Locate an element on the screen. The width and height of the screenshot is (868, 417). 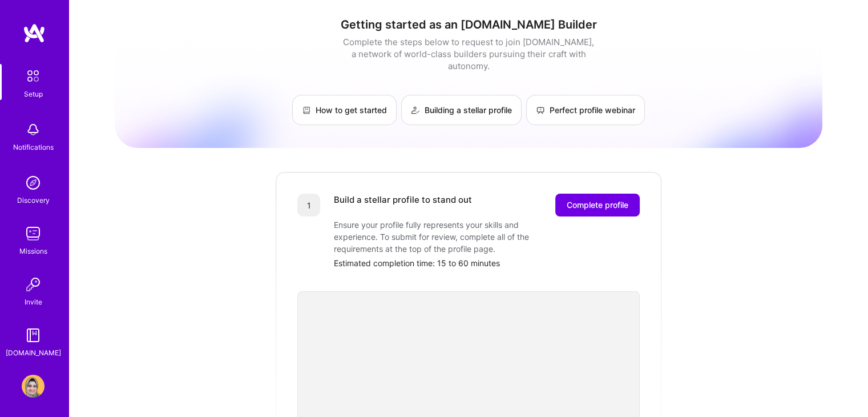
div: Missions is located at coordinates (33, 251).